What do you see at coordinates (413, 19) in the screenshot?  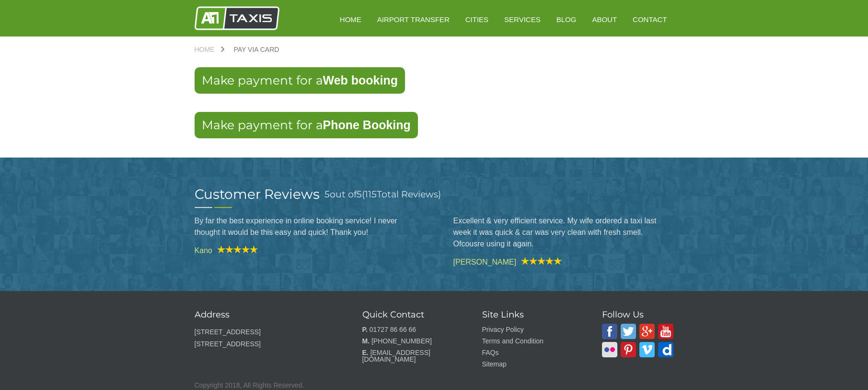 I see `a: Airport Transfer` at bounding box center [413, 19].